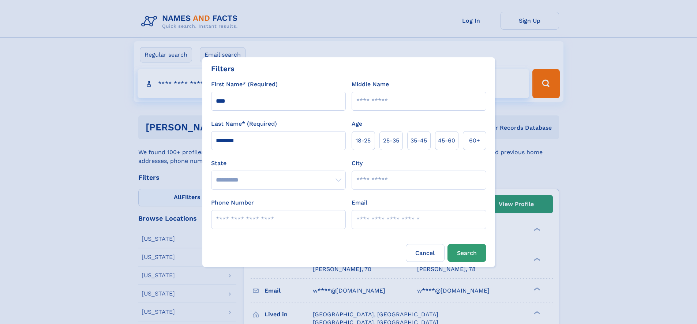  I want to click on label: Phone Number, so click(232, 203).